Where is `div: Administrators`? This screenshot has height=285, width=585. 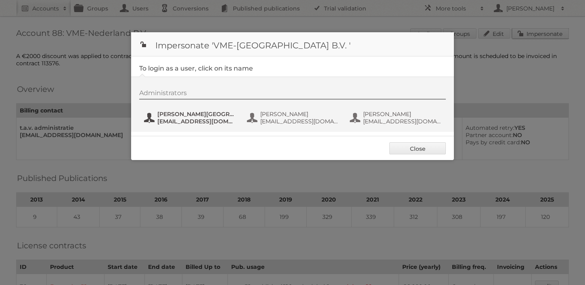 div: Administrators is located at coordinates (292, 94).